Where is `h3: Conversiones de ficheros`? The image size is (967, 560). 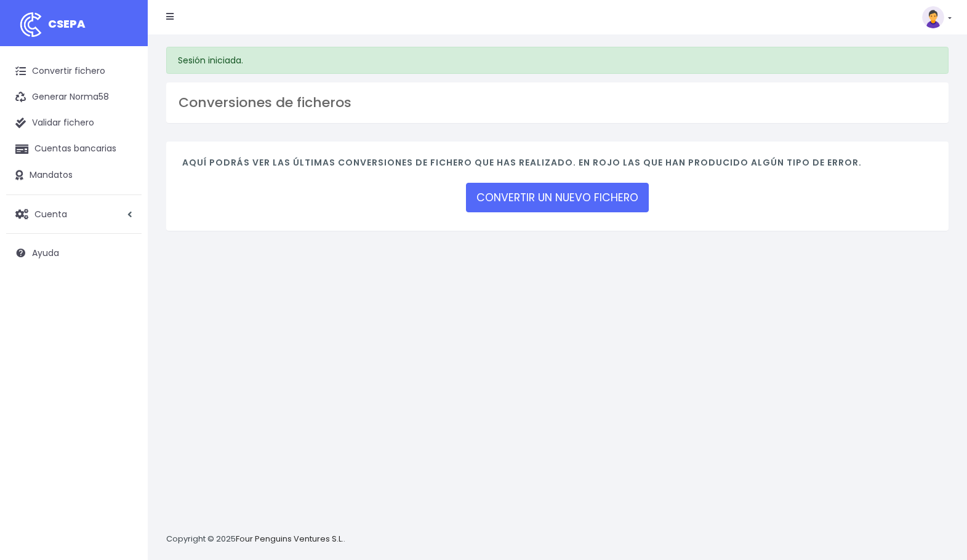 h3: Conversiones de ficheros is located at coordinates (557, 103).